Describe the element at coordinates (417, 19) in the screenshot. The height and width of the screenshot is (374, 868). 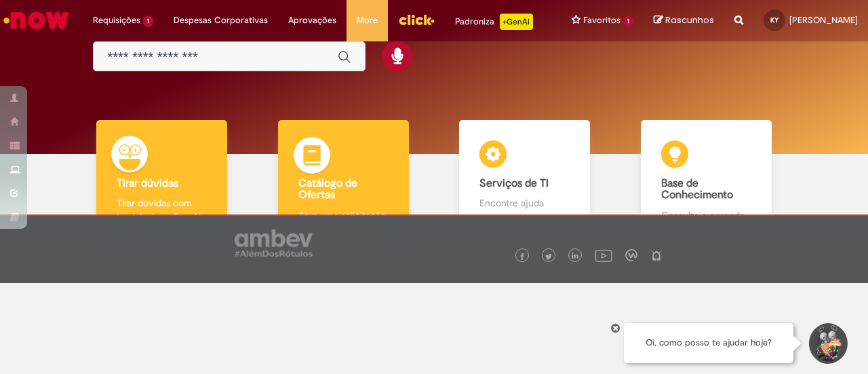
I see `img: click_logo_yellow_360x200.png` at that location.